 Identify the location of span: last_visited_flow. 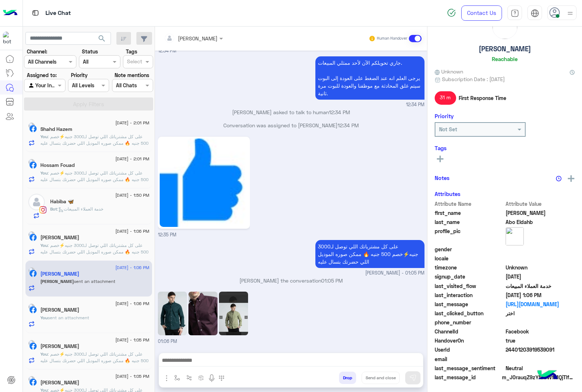
(469, 286).